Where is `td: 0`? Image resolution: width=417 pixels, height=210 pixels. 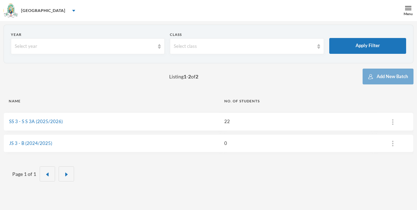
td: 0 is located at coordinates (296, 143).